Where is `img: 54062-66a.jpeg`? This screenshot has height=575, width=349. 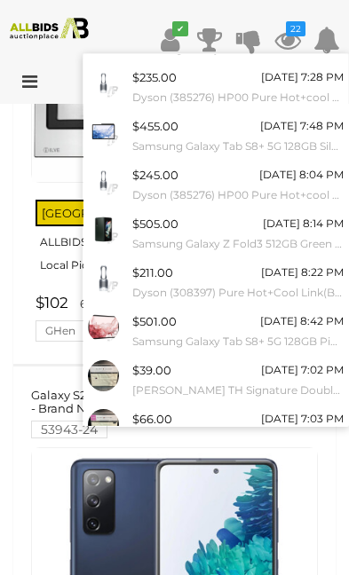
img: 54062-66a.jpeg is located at coordinates (103, 376).